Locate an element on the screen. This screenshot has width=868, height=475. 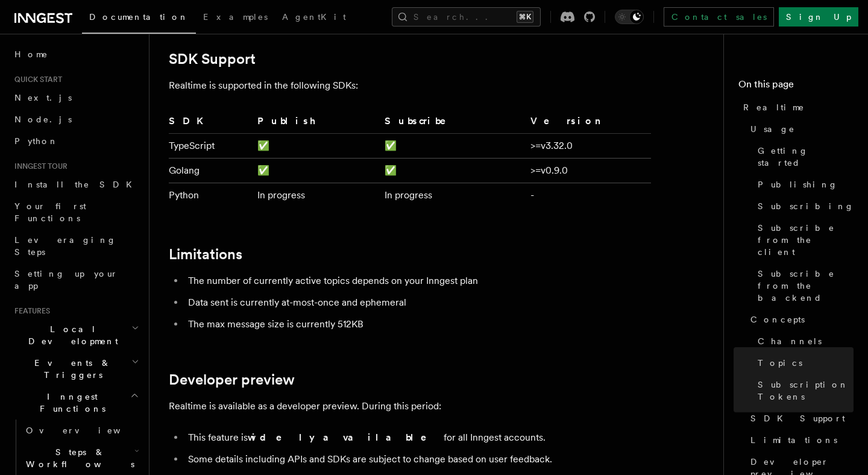
a: Publishing is located at coordinates (803, 185).